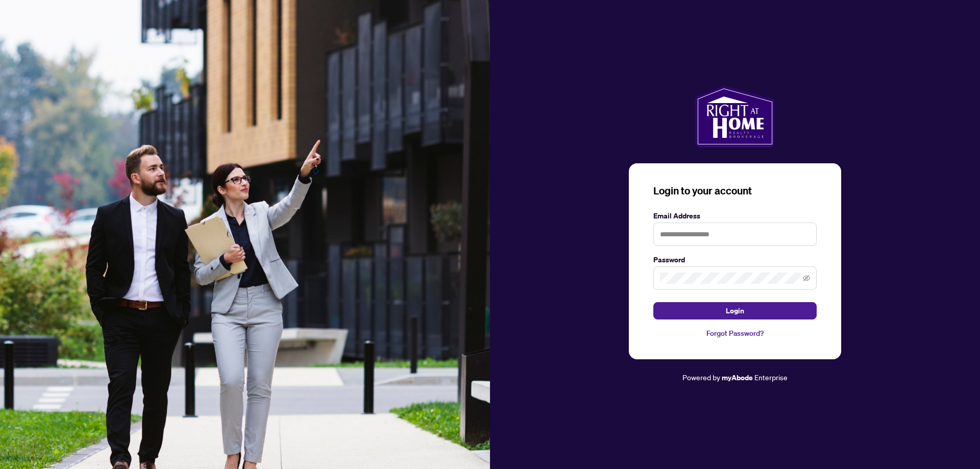 The image size is (980, 469). Describe the element at coordinates (734, 116) in the screenshot. I see `img: ma-logo` at that location.